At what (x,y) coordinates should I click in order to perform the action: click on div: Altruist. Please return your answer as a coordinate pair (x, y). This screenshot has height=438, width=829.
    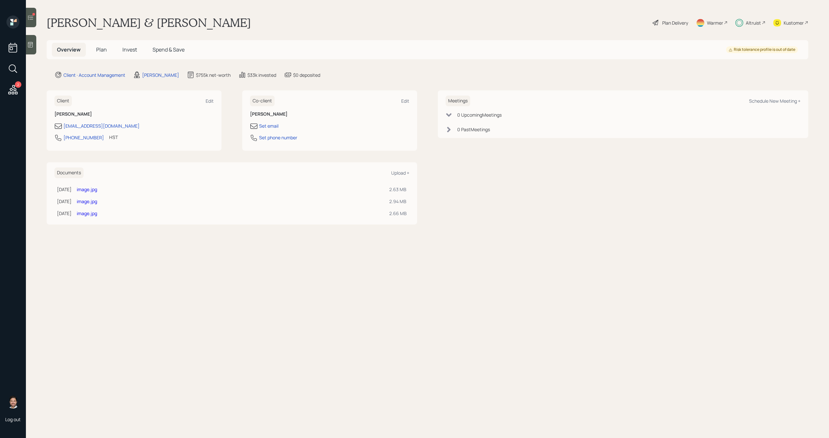
    Looking at the image, I should click on (753, 23).